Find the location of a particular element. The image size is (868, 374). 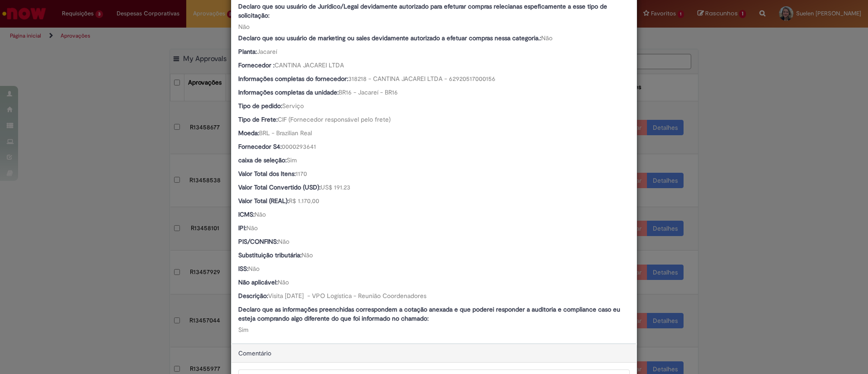

b: Planta: is located at coordinates (247, 51).